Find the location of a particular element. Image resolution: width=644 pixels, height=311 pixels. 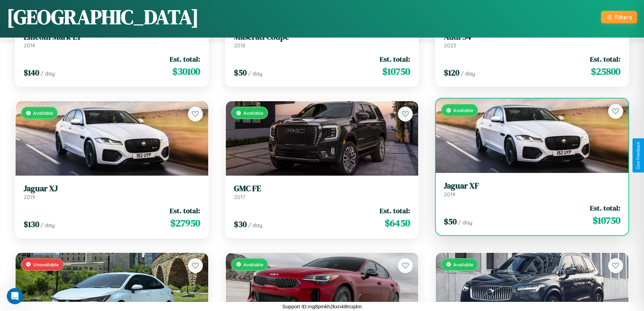

a: Maserati Coupe2018 is located at coordinates (322, 40).